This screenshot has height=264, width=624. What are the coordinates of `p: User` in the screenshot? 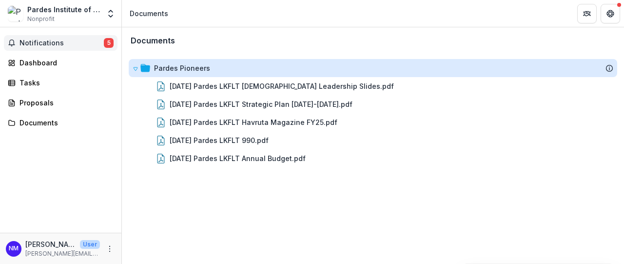 It's located at (90, 244).